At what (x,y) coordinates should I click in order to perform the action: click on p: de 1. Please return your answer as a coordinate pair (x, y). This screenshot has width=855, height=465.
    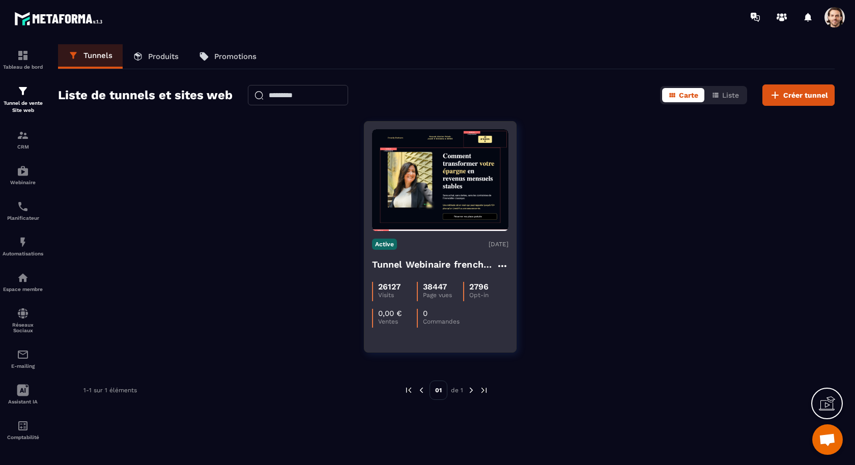
    Looking at the image, I should click on (457, 390).